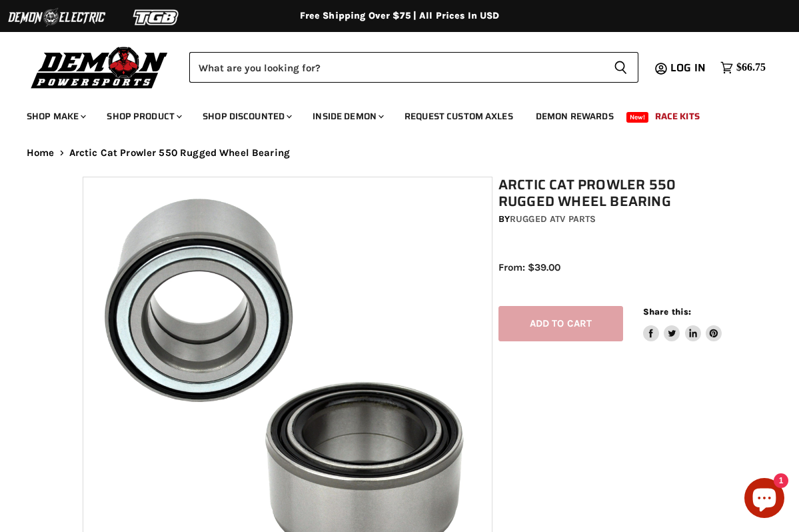  What do you see at coordinates (459, 116) in the screenshot?
I see `a: Request Custom Axles` at bounding box center [459, 116].